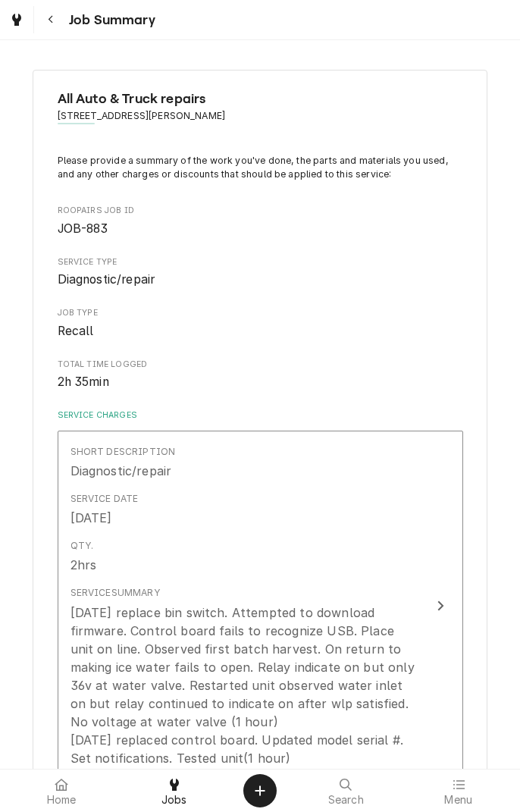 This screenshot has width=520, height=812. I want to click on a: Menu, so click(459, 791).